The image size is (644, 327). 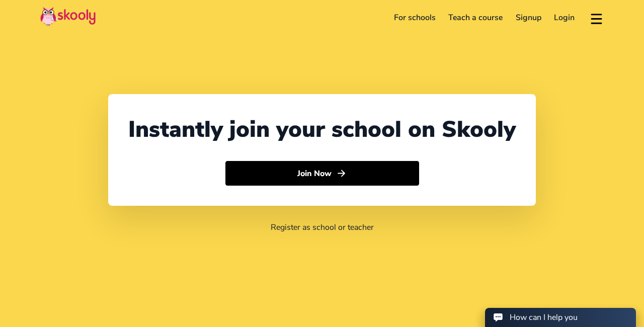 I want to click on button: Join Nowarrow forward outline, so click(x=322, y=173).